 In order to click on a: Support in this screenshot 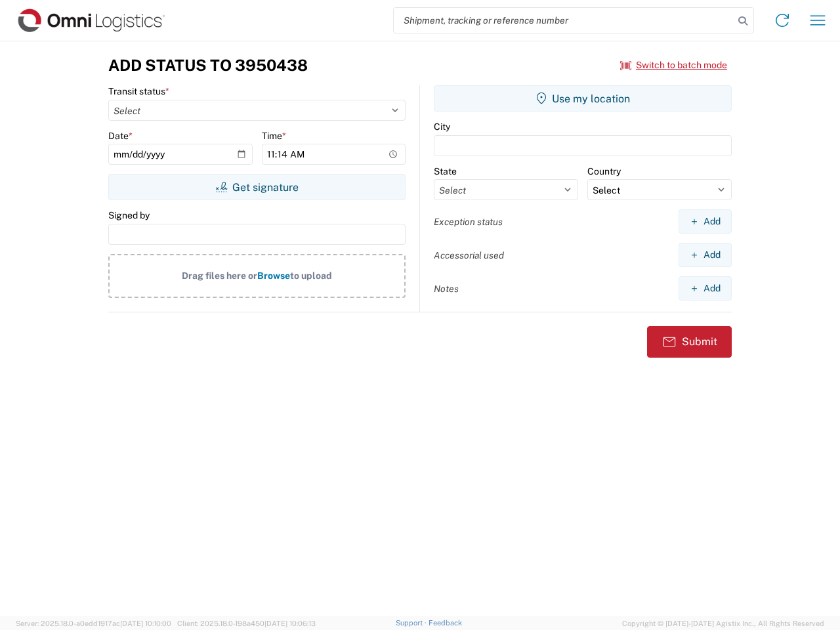, I will do `click(412, 623)`.